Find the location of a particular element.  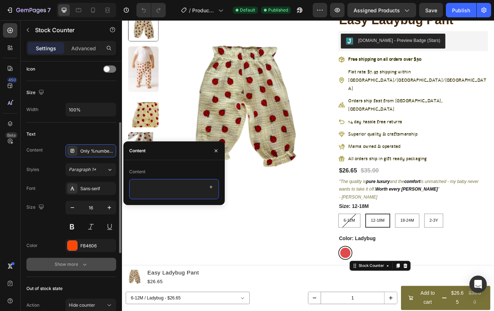

span: Hide counter is located at coordinates (82, 305).